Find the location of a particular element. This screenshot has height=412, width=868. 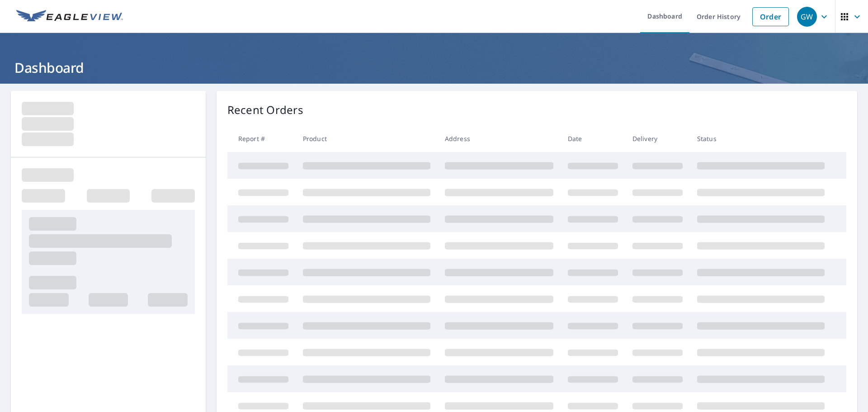

a: Order is located at coordinates (770, 17).